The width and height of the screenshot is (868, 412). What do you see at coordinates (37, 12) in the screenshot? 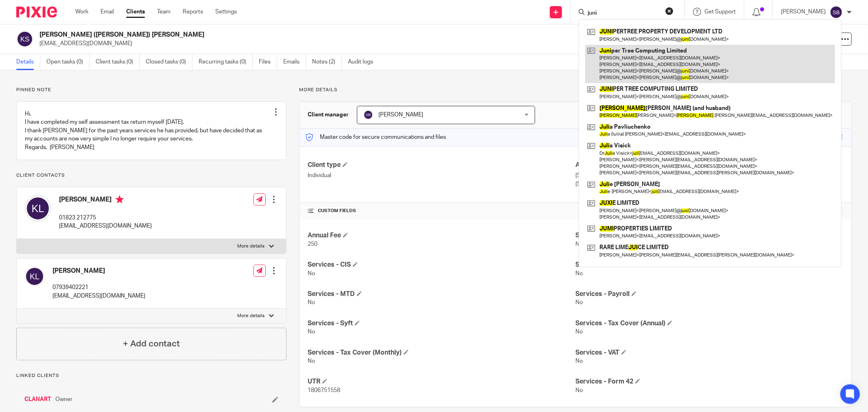
I see `img: Pixie` at bounding box center [37, 12].